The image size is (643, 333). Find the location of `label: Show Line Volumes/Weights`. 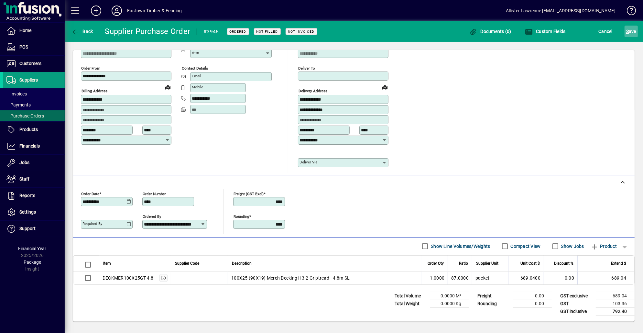

label: Show Line Volumes/Weights is located at coordinates (460, 246).